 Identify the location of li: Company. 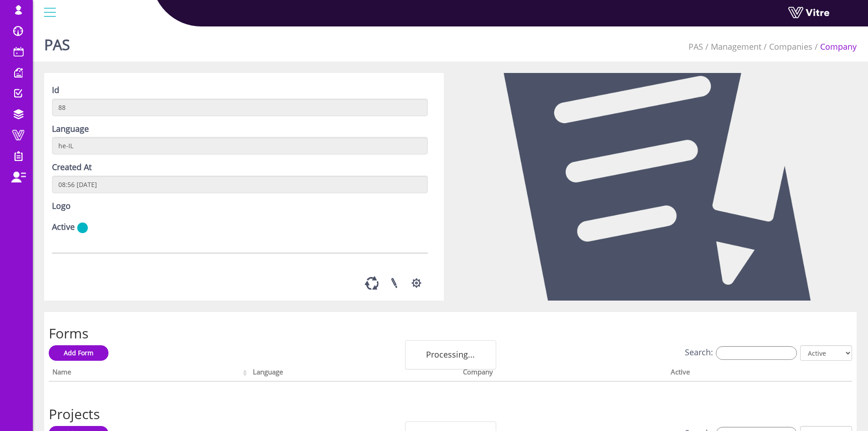
(834, 47).